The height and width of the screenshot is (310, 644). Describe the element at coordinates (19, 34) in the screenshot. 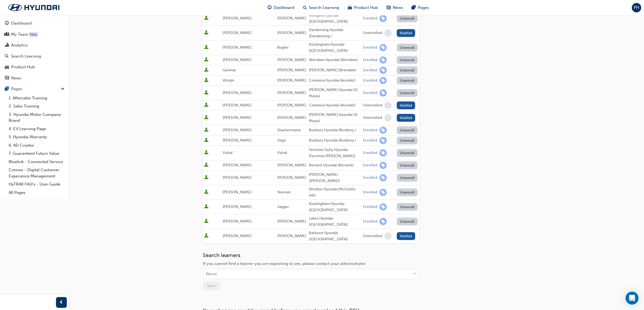

I see `div: My Team` at that location.